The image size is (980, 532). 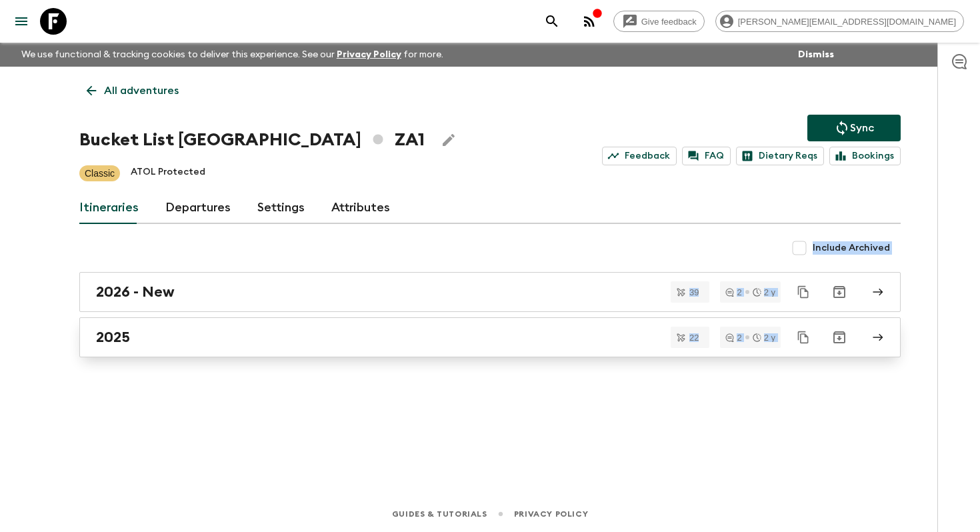 I want to click on p: All adventures, so click(x=141, y=90).